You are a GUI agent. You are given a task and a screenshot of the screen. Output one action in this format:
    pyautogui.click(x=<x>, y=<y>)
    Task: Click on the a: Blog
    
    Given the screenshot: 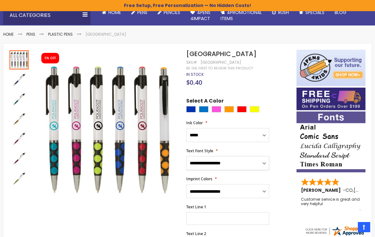 What is the action you would take?
    pyautogui.click(x=340, y=12)
    